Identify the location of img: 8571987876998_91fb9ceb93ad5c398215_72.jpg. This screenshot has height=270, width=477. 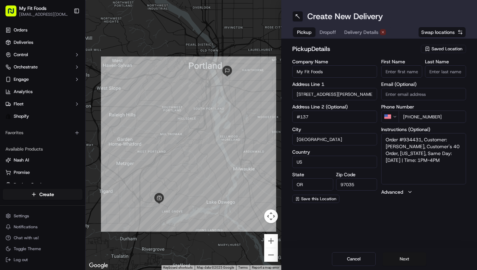
(21, 72).